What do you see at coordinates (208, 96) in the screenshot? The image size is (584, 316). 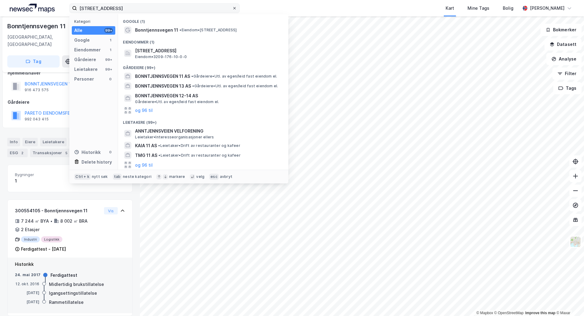 I see `span: BONNTJENNSVEGEN 12-14 AS` at bounding box center [208, 96].